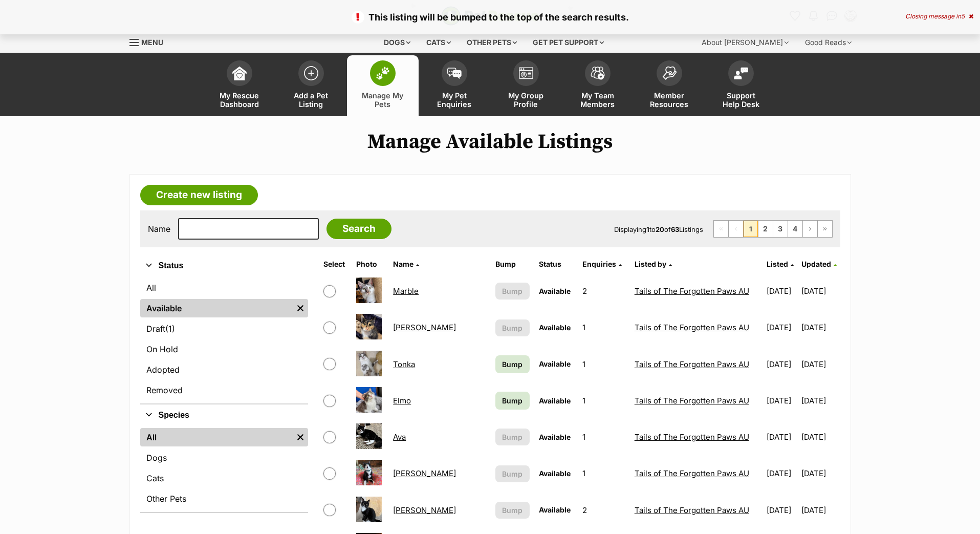 This screenshot has height=534, width=980. What do you see at coordinates (224, 499) in the screenshot?
I see `a: Other Pets` at bounding box center [224, 499].